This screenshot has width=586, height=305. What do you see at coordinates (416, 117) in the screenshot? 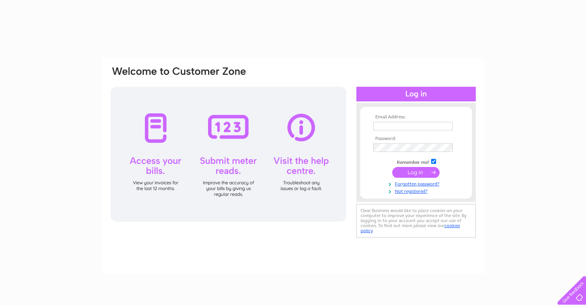
I see `th: Email Address:` at bounding box center [416, 117].